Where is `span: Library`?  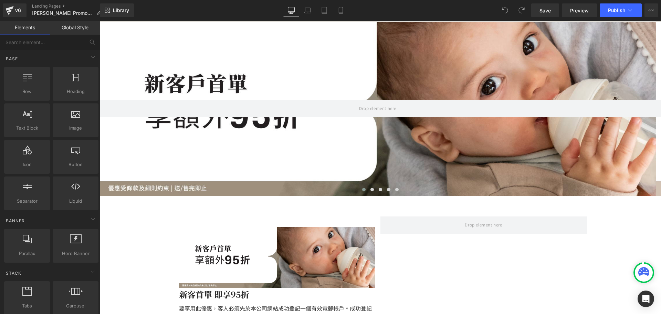 span: Library is located at coordinates (121, 10).